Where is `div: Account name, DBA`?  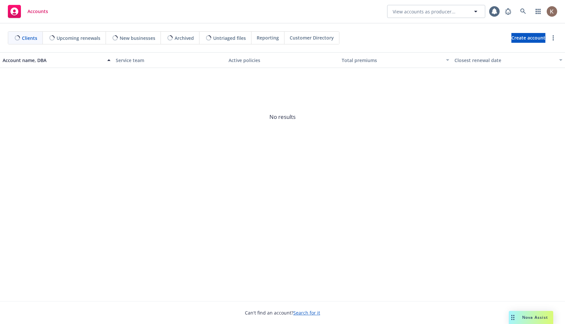
div: Account name, DBA is located at coordinates (53, 60).